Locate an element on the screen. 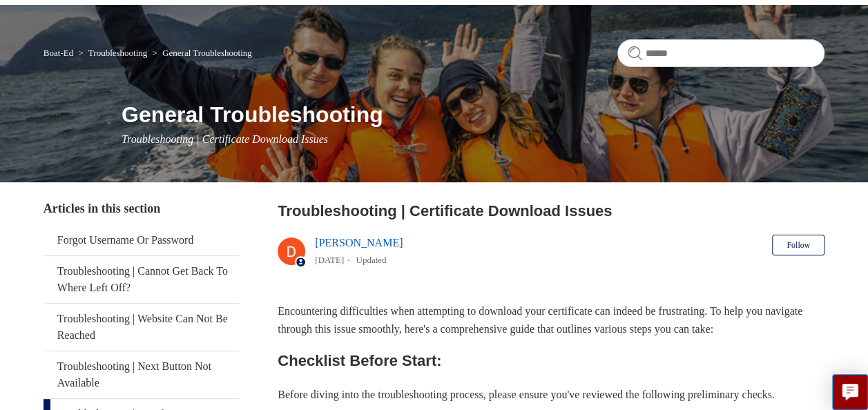  h2: Troubleshooting | Certificate Download Issues is located at coordinates (551, 210).